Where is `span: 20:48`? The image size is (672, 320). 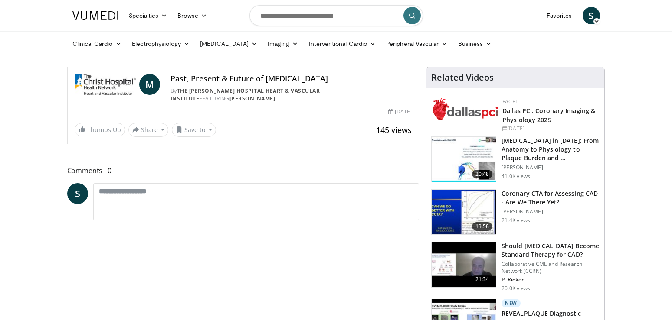 span: 20:48 is located at coordinates (482, 174).